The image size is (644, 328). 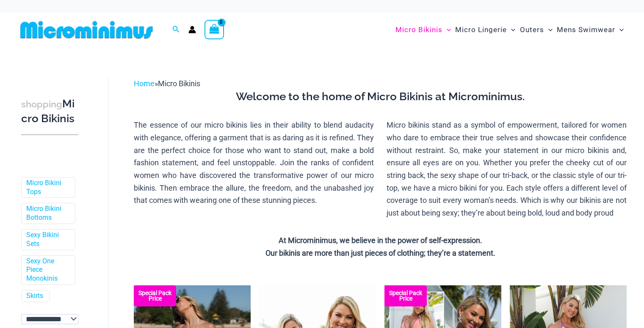 I want to click on a: Skirts, so click(x=35, y=296).